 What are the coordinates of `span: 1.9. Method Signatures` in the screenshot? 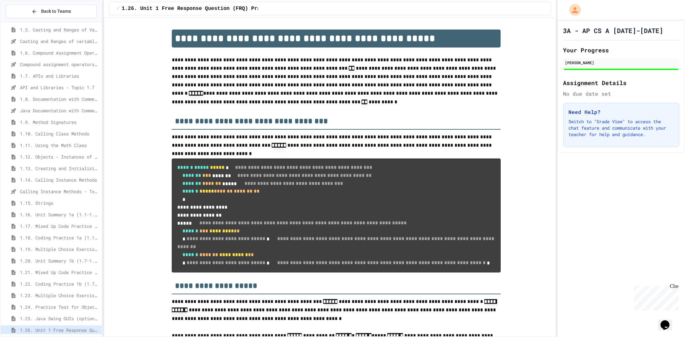 It's located at (59, 122).